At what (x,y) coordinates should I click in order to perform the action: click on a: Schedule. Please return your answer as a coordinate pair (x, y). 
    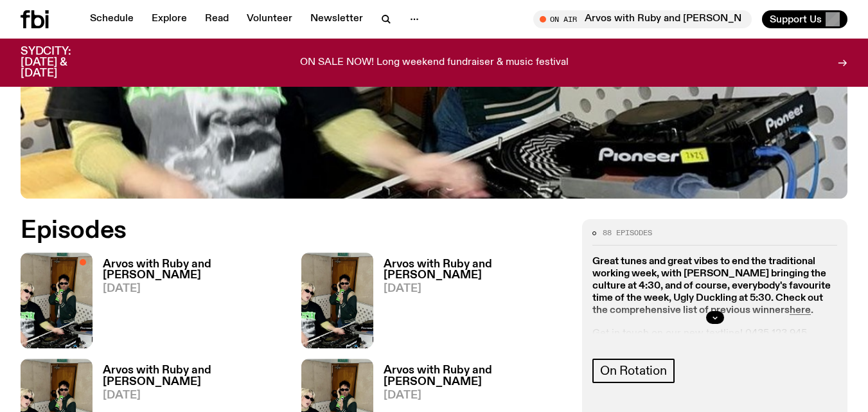
    Looking at the image, I should click on (112, 20).